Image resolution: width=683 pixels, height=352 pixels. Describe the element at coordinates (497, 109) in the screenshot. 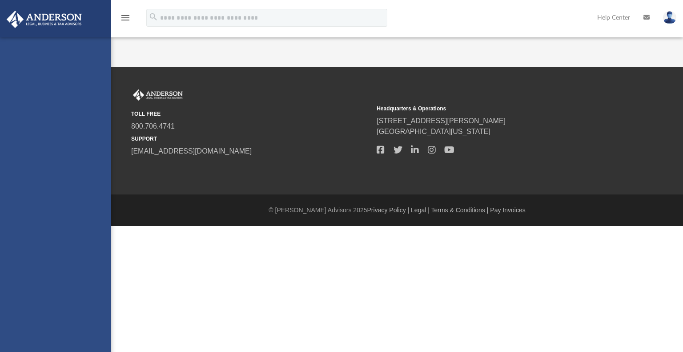

I see `small: Headquarters & Operations` at that location.